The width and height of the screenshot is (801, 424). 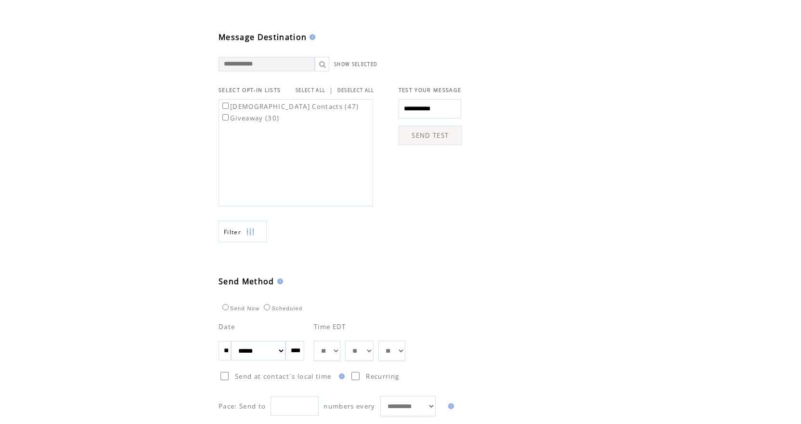 What do you see at coordinates (242, 406) in the screenshot?
I see `span: Pace: Send to` at bounding box center [242, 406].